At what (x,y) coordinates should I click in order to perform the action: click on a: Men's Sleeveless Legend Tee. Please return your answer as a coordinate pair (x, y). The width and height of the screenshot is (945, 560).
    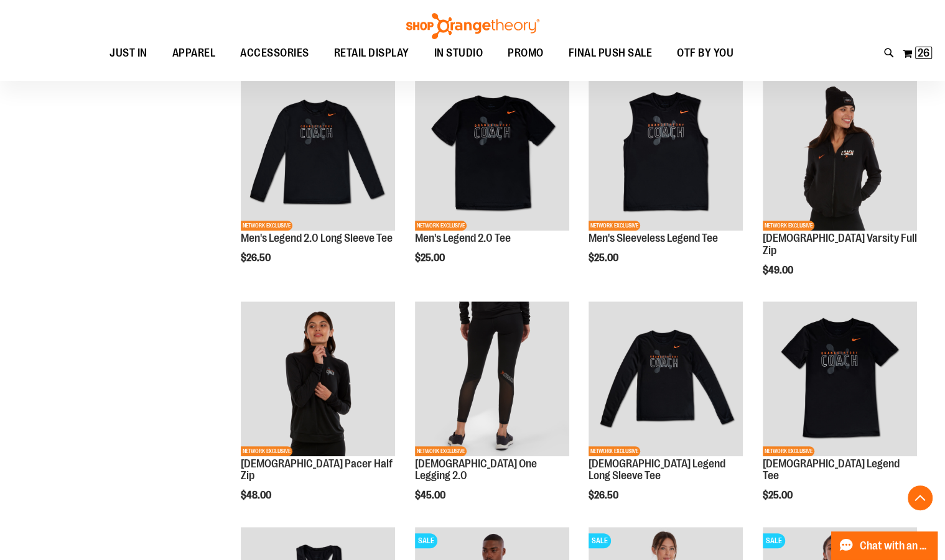
    Looking at the image, I should click on (654, 239).